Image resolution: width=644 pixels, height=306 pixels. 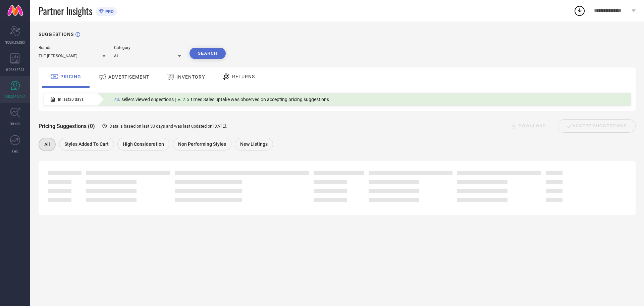 I want to click on span: High Consideration, so click(x=143, y=144).